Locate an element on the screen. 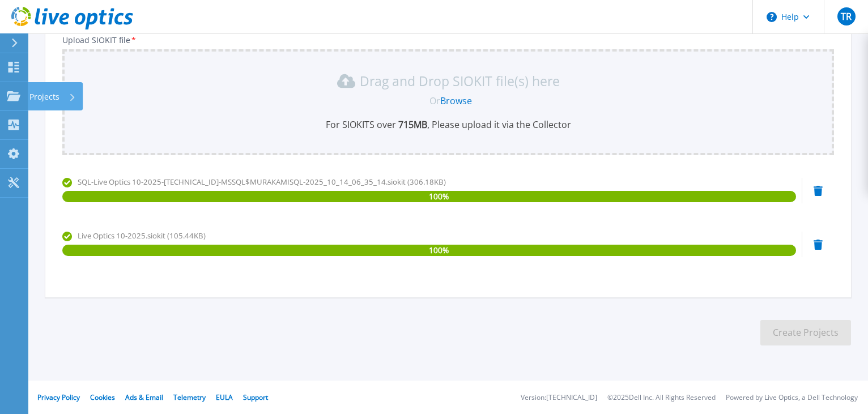 The image size is (868, 414). div: Drag and Drop SIOKIT file(s) here OrBrowseFor SIOKITS over 715MB, Please upload it via the Collector is located at coordinates (448, 102).